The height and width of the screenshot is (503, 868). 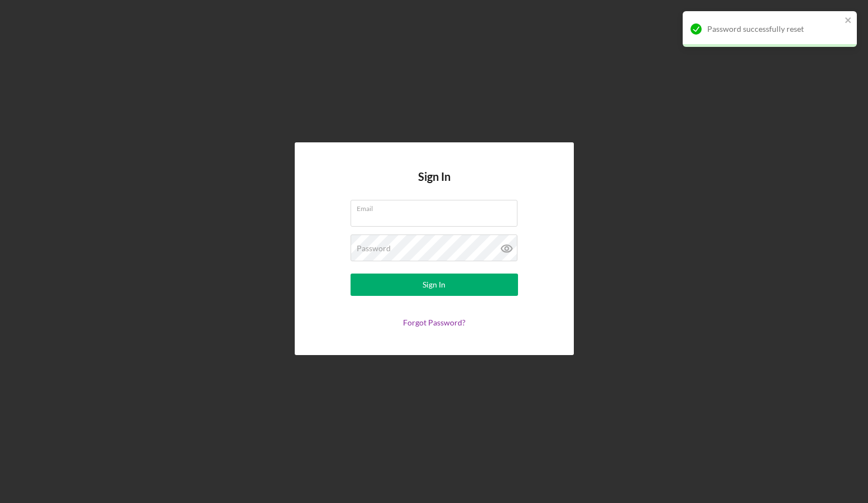 What do you see at coordinates (434, 185) in the screenshot?
I see `h4: Sign In` at bounding box center [434, 185].